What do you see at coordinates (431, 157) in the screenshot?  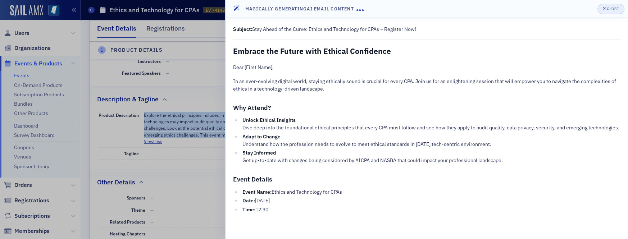 I see `p: Get up-to-date with changes being considered by AICPA and NASBA that could impact your profession...` at bounding box center [431, 157].